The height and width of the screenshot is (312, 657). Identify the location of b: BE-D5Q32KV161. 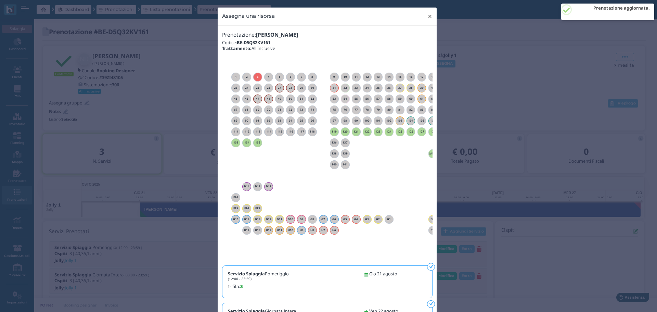
(254, 42).